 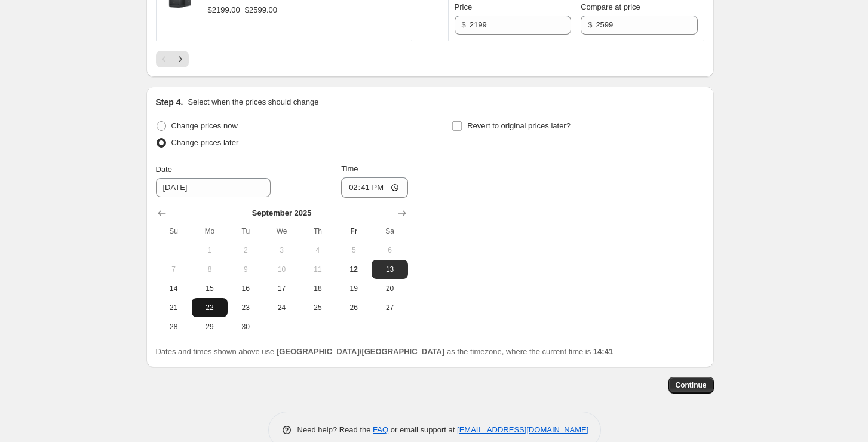 I want to click on button: Saturday September 6 2025, so click(x=390, y=250).